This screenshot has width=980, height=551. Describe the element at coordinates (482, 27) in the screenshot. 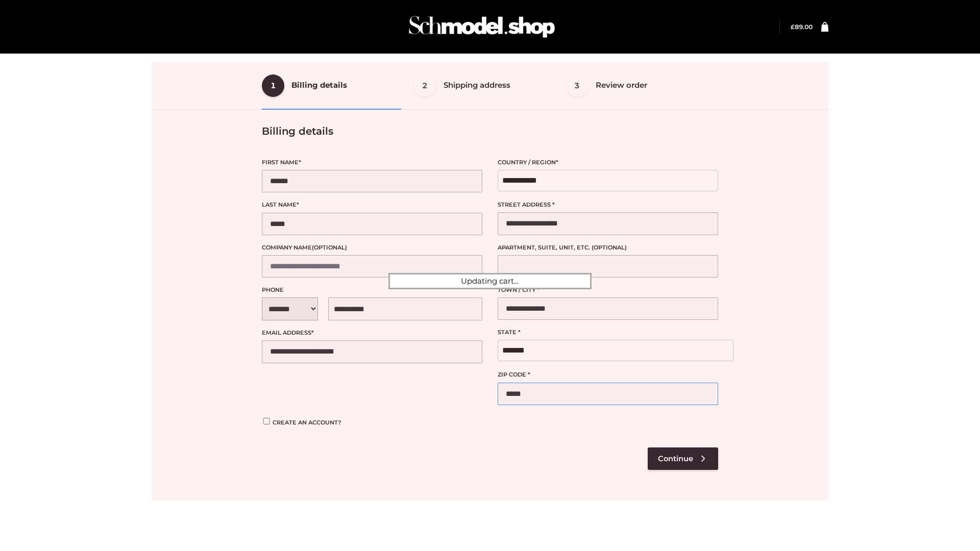

I see `a: Schmodel Admin 964` at that location.